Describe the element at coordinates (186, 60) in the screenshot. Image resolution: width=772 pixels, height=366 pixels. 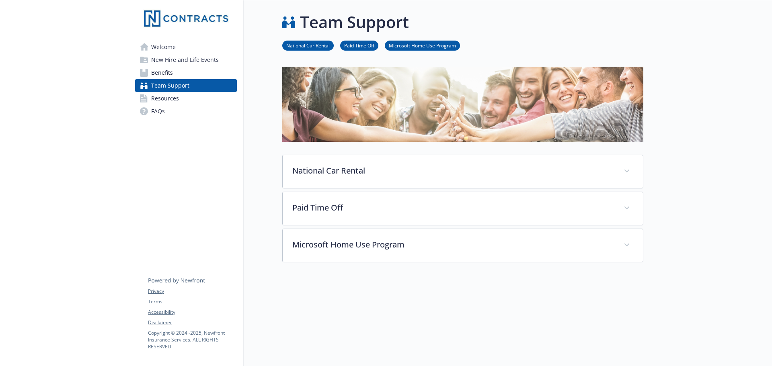
I see `a: New Hire and Life Events` at that location.